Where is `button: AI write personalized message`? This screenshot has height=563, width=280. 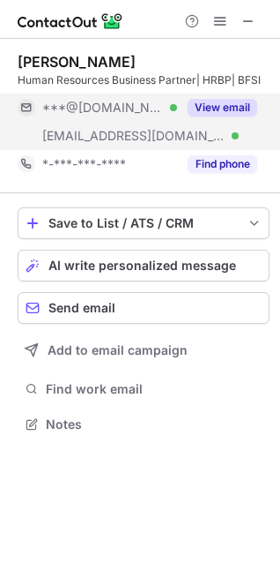
button: AI write personalized message is located at coordinates (144, 265).